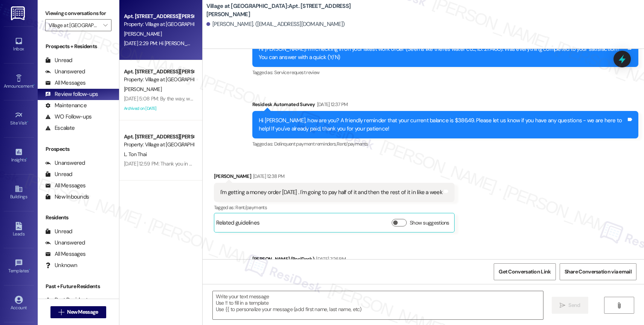 Image resolution: width=644 pixels, height=325 pixels. Describe the element at coordinates (19, 45) in the screenshot. I see `a: Inbox` at that location.